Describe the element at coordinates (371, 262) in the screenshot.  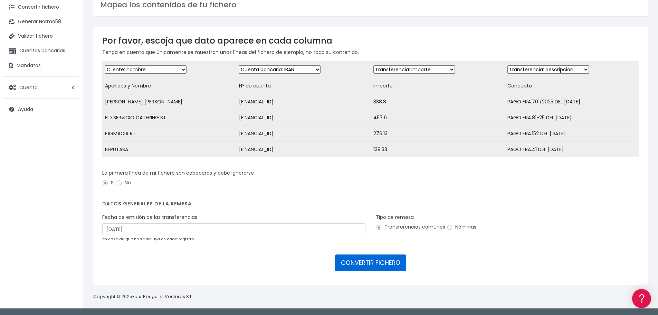
I see `button: CONVERTIR FICHERO` at that location.